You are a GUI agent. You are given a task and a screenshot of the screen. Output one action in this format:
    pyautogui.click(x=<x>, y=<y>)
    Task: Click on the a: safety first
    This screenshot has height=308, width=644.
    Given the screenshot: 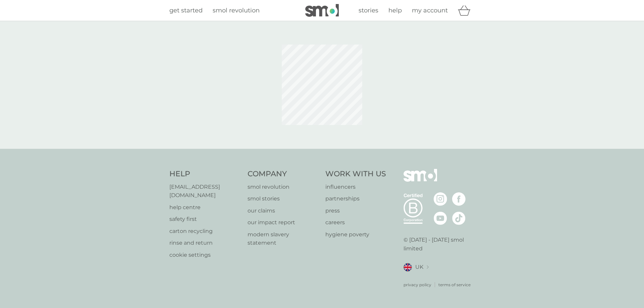 What is the action you would take?
    pyautogui.click(x=205, y=219)
    